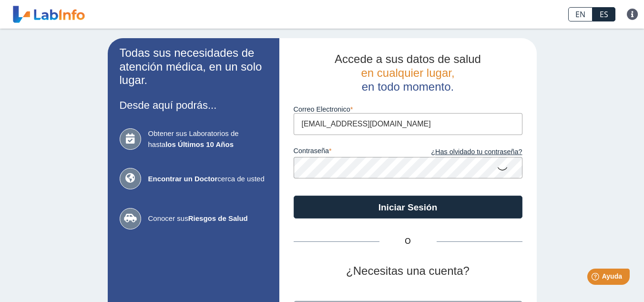 This screenshot has width=644, height=302. Describe the element at coordinates (407, 59) in the screenshot. I see `span: Accede a sus datos de salud` at that location.